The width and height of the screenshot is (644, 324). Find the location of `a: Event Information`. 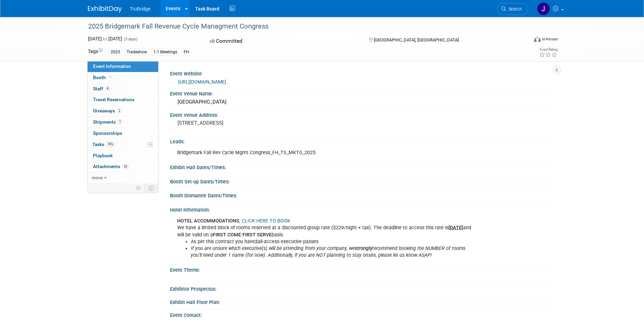

a: Event Information is located at coordinates (123, 67).